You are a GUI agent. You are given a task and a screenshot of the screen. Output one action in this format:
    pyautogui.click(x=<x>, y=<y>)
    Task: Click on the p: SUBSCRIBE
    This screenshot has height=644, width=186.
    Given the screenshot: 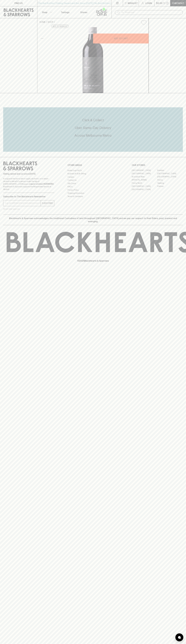 What is the action you would take?
    pyautogui.click(x=47, y=203)
    